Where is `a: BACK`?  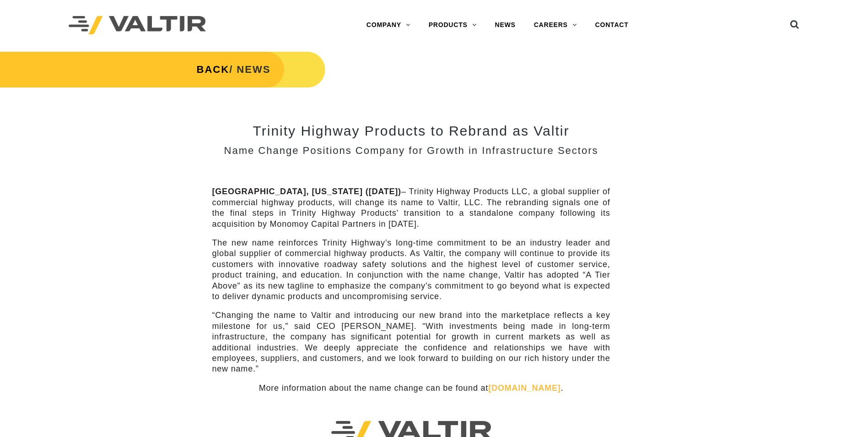 a: BACK is located at coordinates (213, 69).